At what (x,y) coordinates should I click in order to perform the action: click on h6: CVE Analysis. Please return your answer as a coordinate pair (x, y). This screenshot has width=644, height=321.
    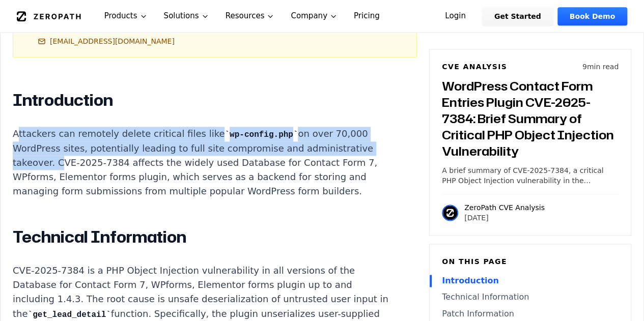
    Looking at the image, I should click on (475, 67).